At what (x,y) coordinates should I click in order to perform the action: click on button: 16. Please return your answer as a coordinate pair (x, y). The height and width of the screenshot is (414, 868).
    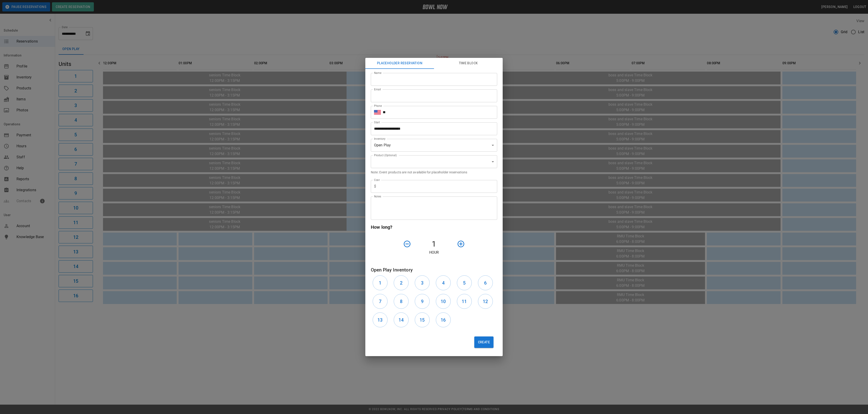
    Looking at the image, I should click on (443, 320).